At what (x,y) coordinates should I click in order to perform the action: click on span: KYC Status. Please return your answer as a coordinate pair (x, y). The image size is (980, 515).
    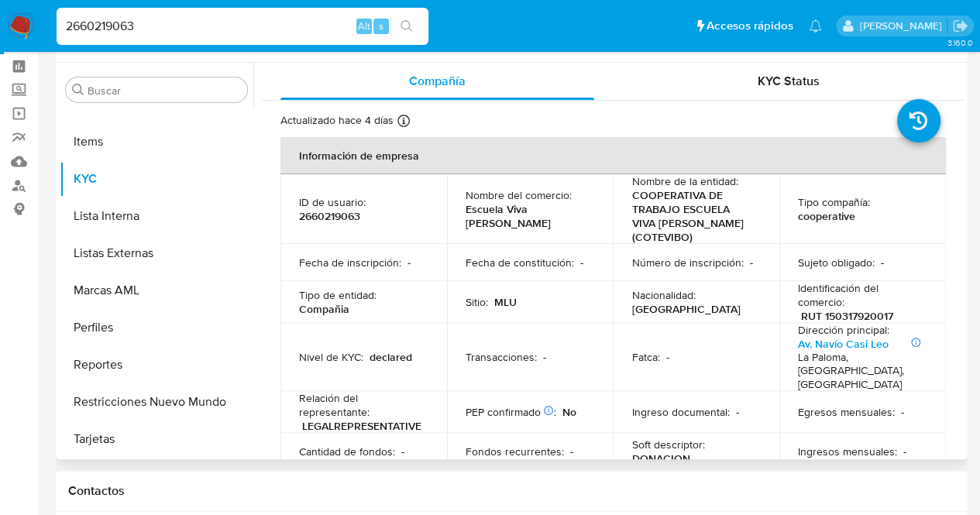
    Looking at the image, I should click on (788, 81).